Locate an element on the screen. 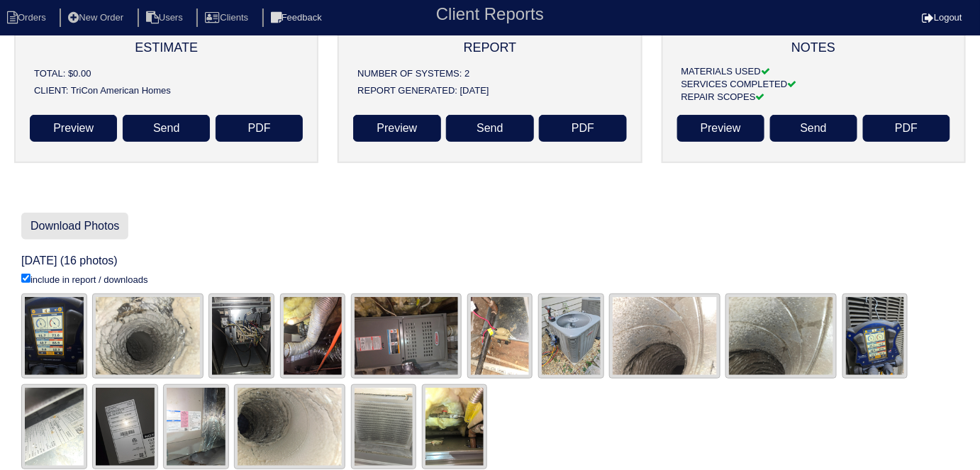 This screenshot has height=470, width=980. img: j1577dovi77y45kvve646gb8mp65 is located at coordinates (500, 336).